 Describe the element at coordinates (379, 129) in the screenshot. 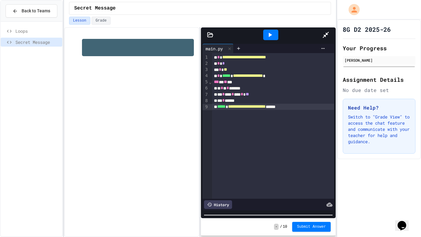

I see `p: Switch to "Grade View" to access the chat feature and communicate with your teacher for help and ...` at that location.